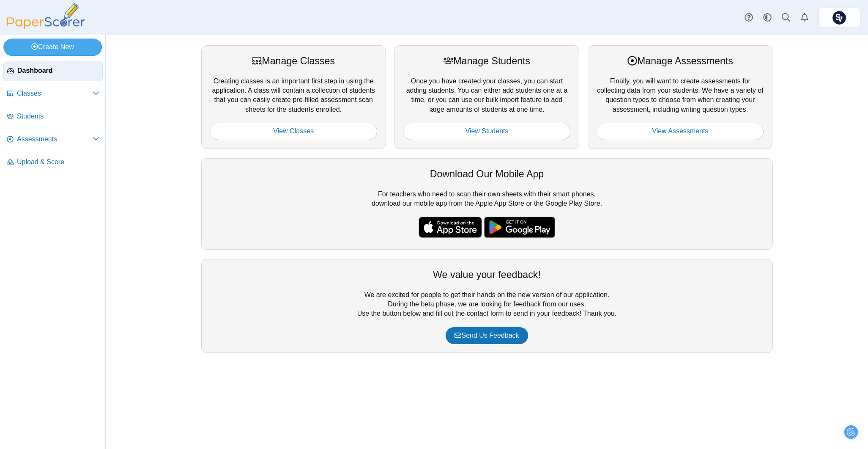  What do you see at coordinates (294, 97) in the screenshot?
I see `div: Creating classes is an important first step in using the application. A class will contain a coll...` at bounding box center [294, 97].